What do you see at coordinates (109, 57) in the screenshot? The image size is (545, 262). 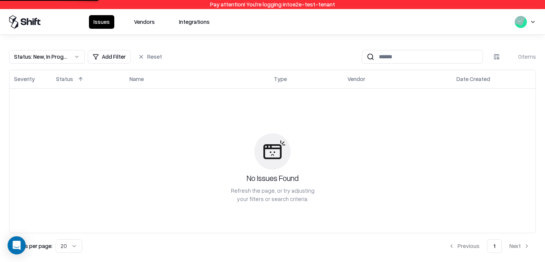 I see `button: Add Filter` at bounding box center [109, 57].